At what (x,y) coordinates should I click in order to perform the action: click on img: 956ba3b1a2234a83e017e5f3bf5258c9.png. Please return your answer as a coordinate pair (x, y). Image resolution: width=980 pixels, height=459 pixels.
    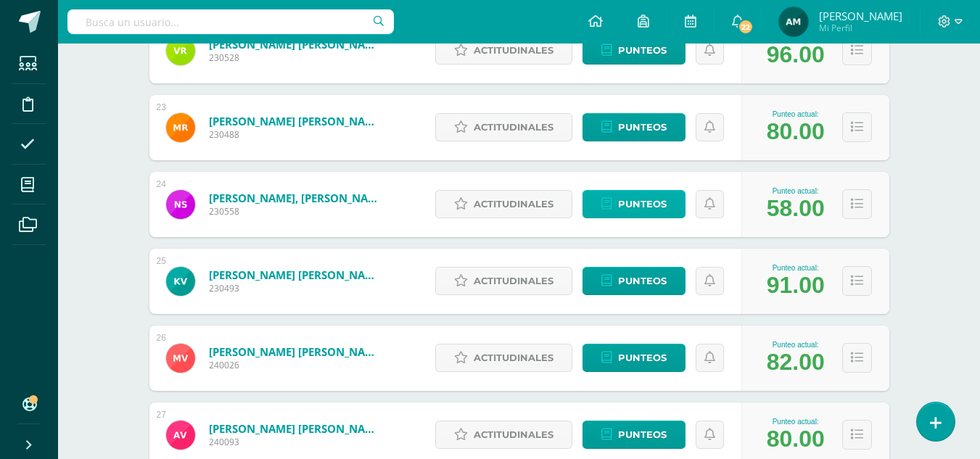
    Looking at the image, I should click on (181, 127).